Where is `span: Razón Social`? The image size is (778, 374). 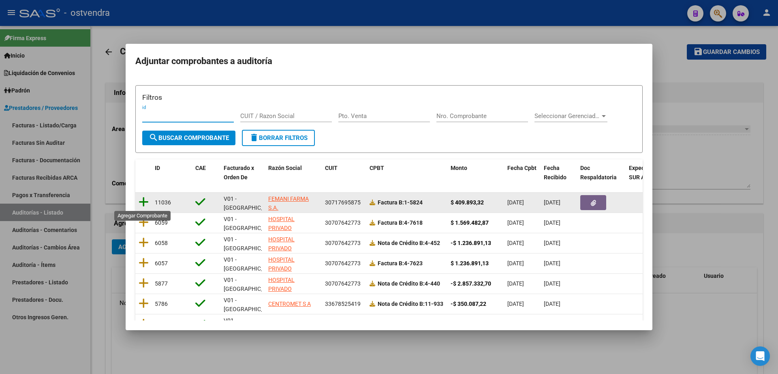 span: Razón Social is located at coordinates (285, 168).